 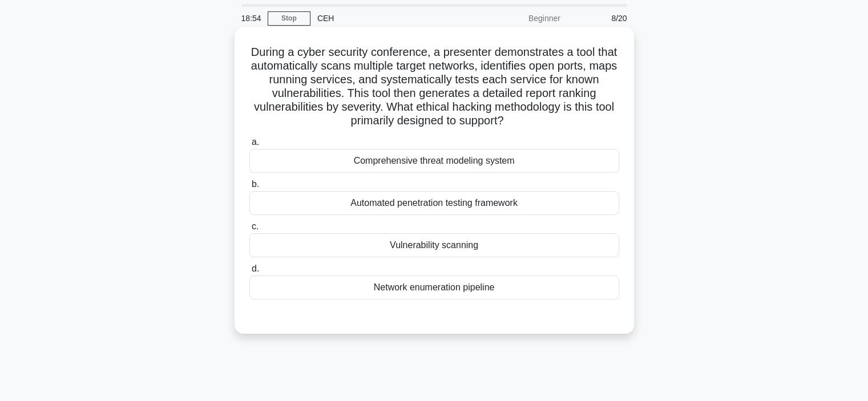 I want to click on div: 8/20, so click(x=600, y=18).